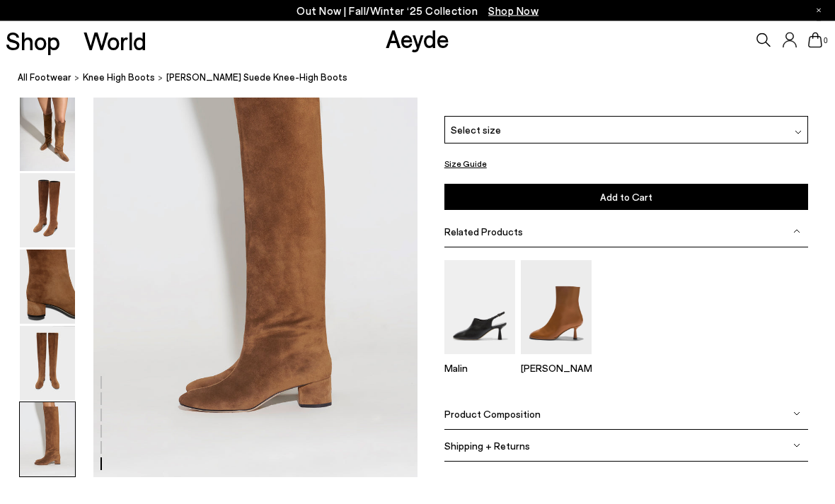 This screenshot has height=504, width=835. What do you see at coordinates (45, 78) in the screenshot?
I see `a: All Footwear` at bounding box center [45, 78].